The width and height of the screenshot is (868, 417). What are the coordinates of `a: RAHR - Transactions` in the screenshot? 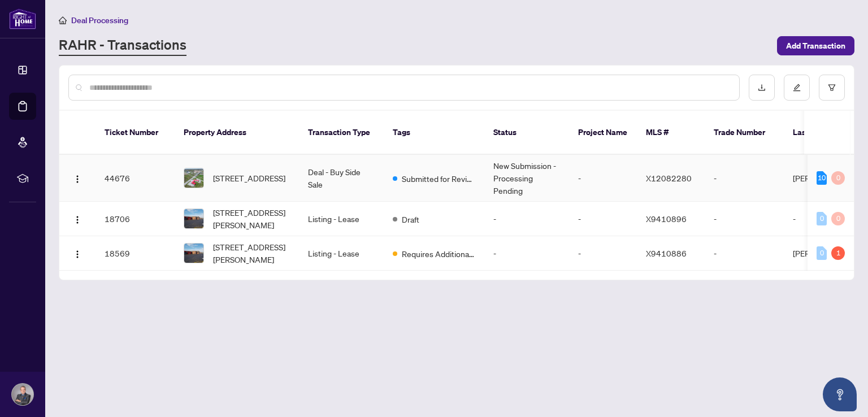 It's located at (123, 46).